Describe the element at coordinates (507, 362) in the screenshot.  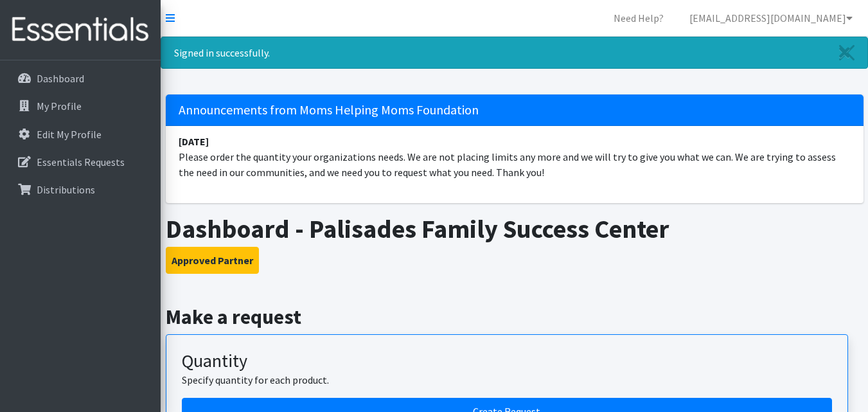
I see `h3: Quantity` at that location.